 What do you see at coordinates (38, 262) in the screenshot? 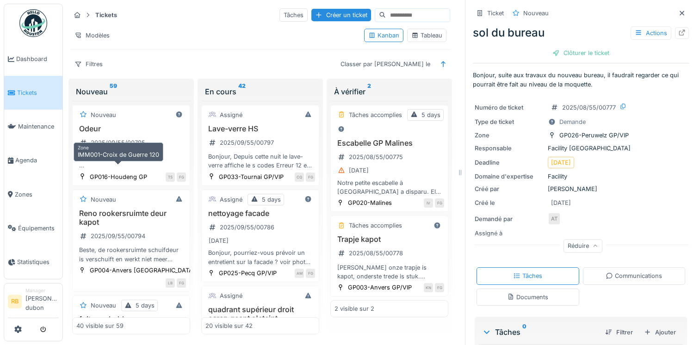
I see `span: Statistiques` at bounding box center [38, 262].